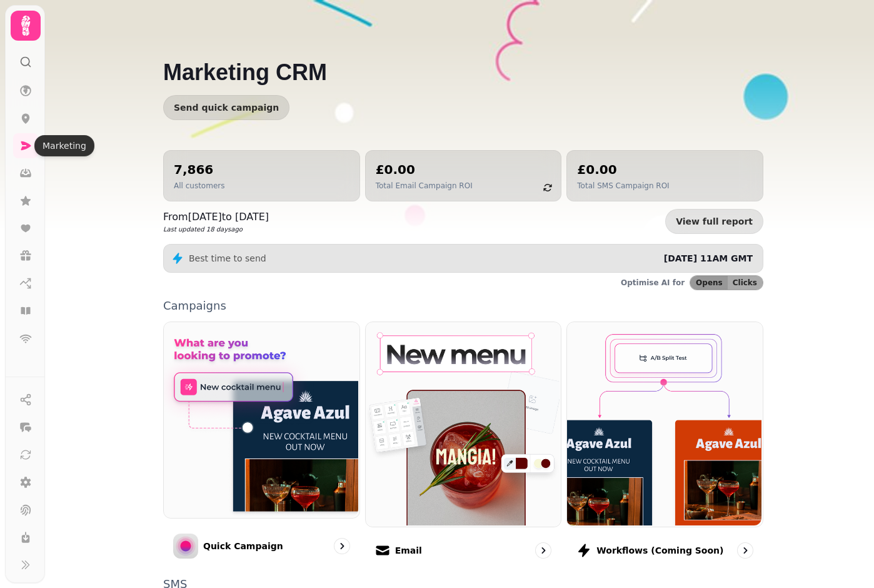  Describe the element at coordinates (227, 258) in the screenshot. I see `p: Best time to send` at that location.